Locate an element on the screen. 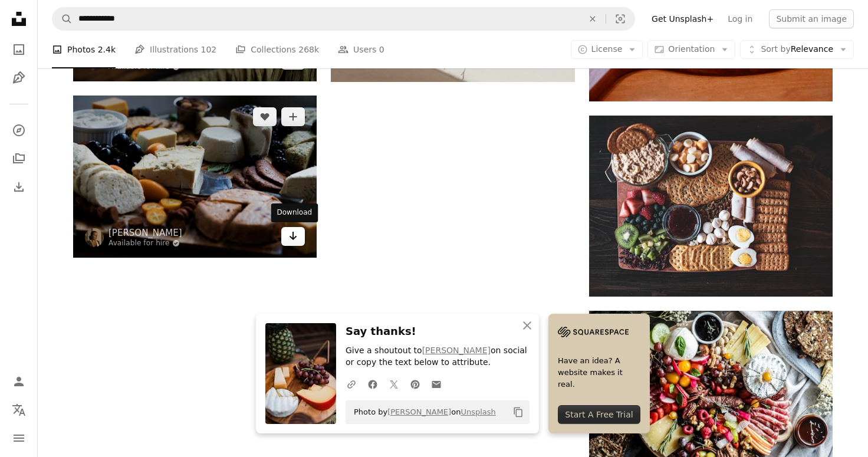  button: Language is located at coordinates (19, 409).